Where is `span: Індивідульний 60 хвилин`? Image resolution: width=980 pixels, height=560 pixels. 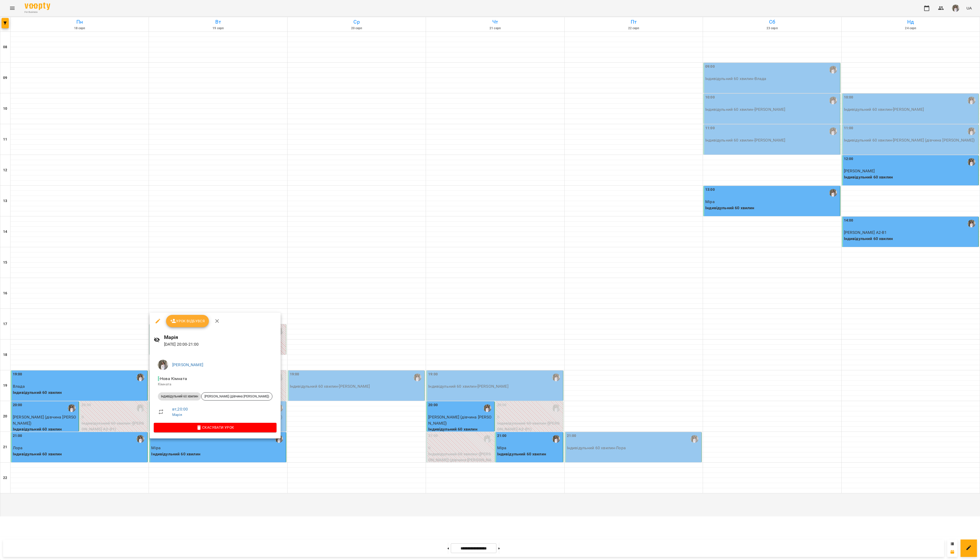
span: Індивідульний 60 хвилин is located at coordinates (180, 396).